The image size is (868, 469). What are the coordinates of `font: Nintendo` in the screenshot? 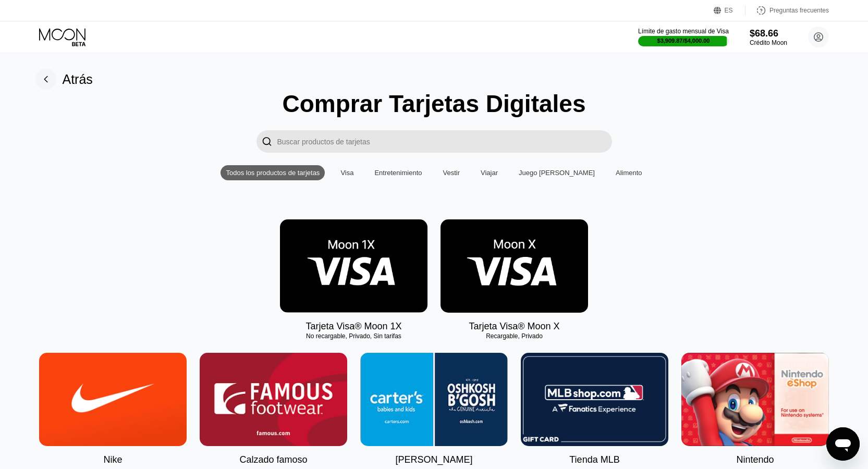 It's located at (755, 460).